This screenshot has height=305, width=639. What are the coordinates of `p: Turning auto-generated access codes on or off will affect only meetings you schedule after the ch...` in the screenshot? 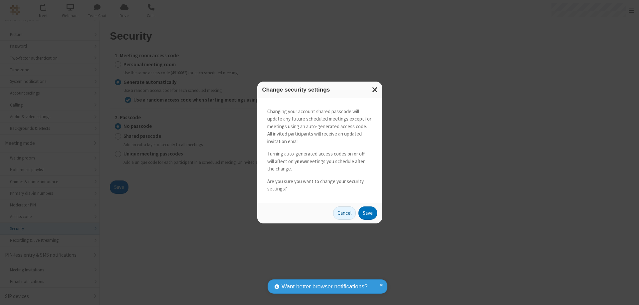 It's located at (319, 161).